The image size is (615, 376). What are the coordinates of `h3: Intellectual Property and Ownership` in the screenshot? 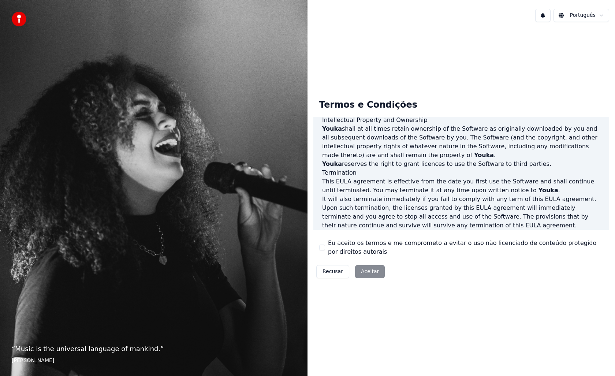 It's located at (461, 120).